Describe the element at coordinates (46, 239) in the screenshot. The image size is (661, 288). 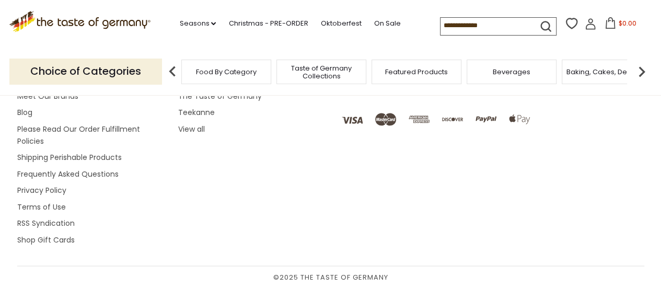
I see `a: Shop Gift Cards` at that location.